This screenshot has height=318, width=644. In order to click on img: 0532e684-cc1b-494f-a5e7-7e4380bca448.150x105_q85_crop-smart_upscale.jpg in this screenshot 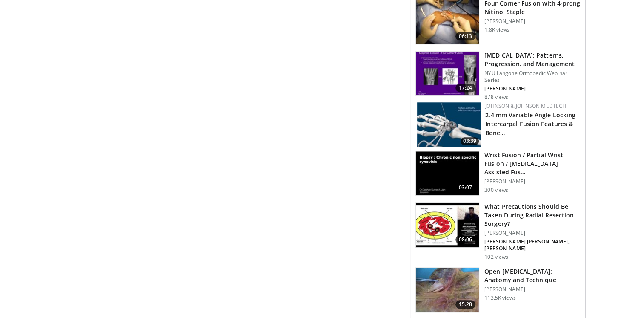, I will do `click(448, 173)`.